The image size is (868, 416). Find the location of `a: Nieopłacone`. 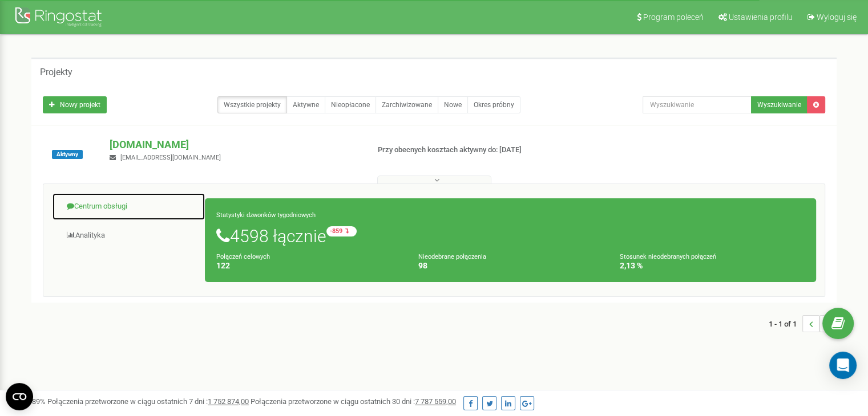

a: Nieopłacone is located at coordinates (350, 105).